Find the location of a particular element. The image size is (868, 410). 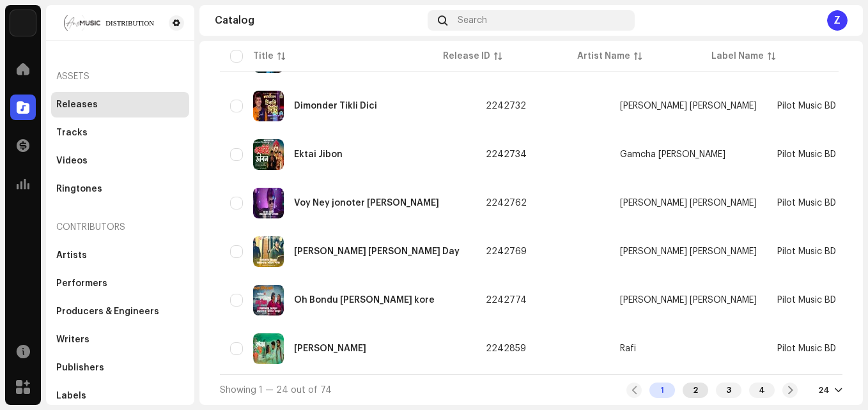

re-m-nav-item: Ringtones is located at coordinates (120, 189).